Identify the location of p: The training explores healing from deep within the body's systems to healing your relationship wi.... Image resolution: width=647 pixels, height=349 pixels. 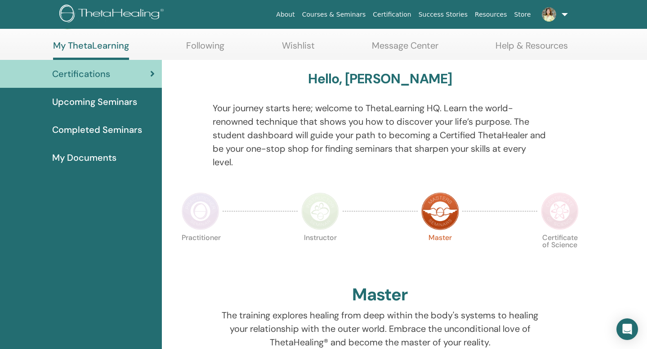
(380, 328).